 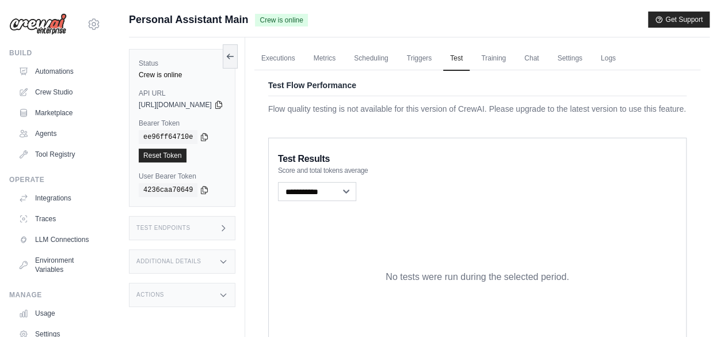 What do you see at coordinates (150, 295) in the screenshot?
I see `h3: Actions` at bounding box center [150, 295].